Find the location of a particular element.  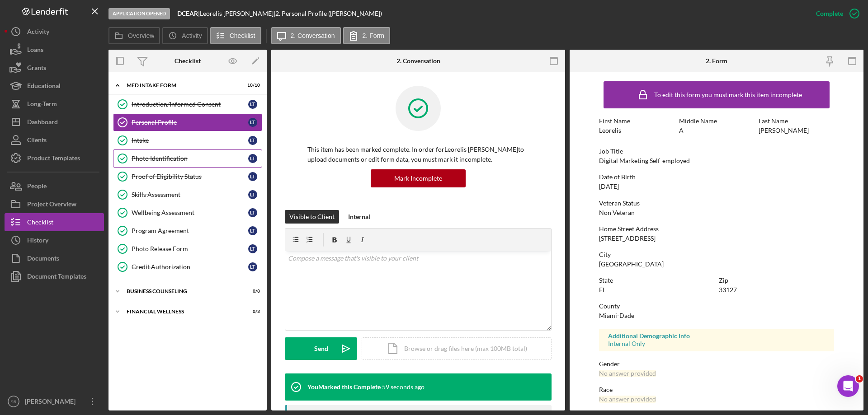

div: Home Street Address is located at coordinates (716, 229).